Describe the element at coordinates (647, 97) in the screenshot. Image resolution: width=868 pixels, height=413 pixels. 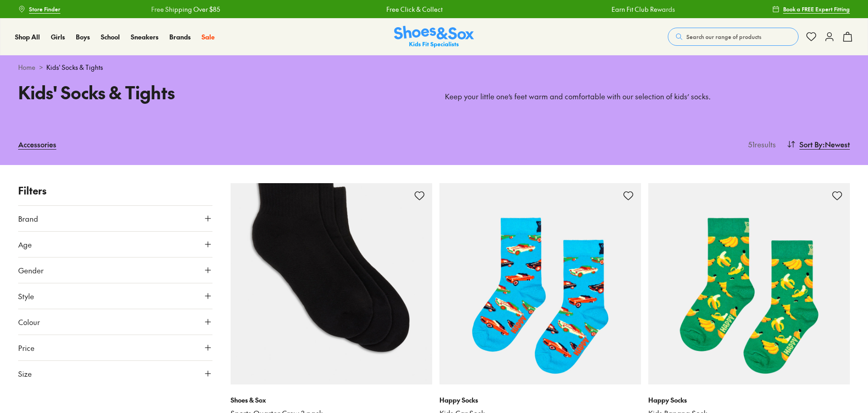
I see `p: Keep your little one’s feet warm and comfortable with our selection of kids’ socks.` at that location.